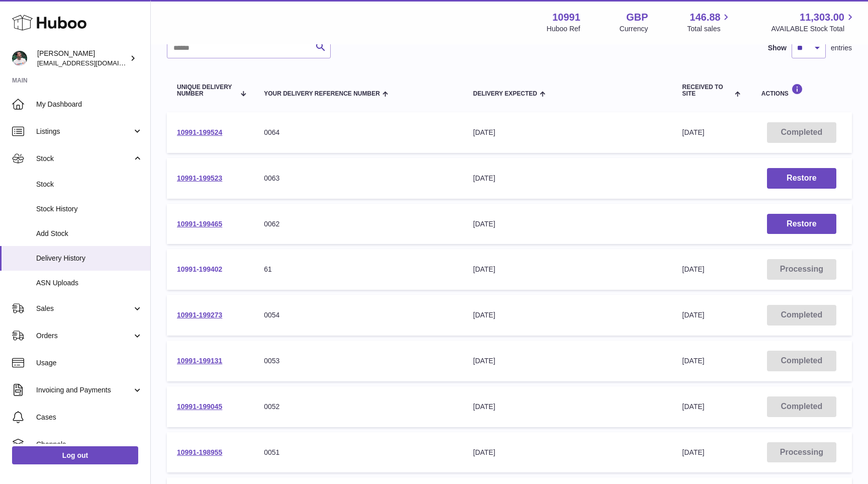  Describe the element at coordinates (89, 363) in the screenshot. I see `span: Usage` at that location.